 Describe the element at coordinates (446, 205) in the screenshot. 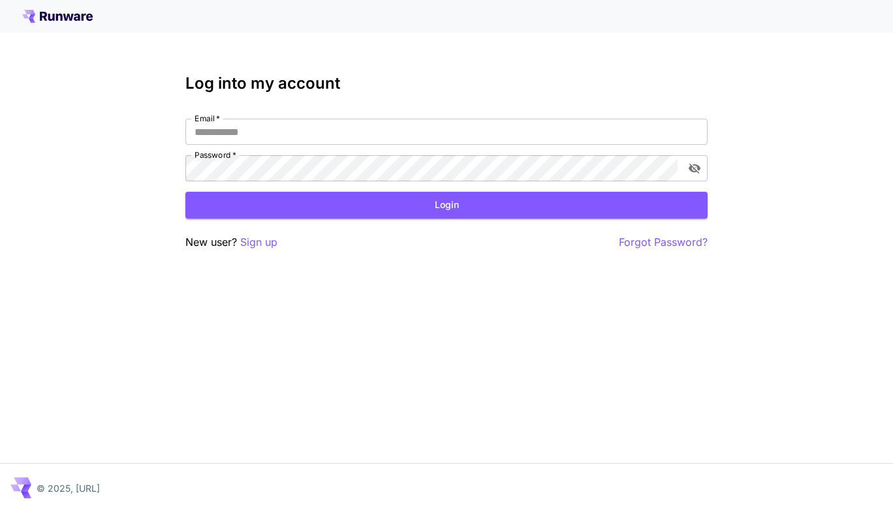

I see `button: Login` at that location.